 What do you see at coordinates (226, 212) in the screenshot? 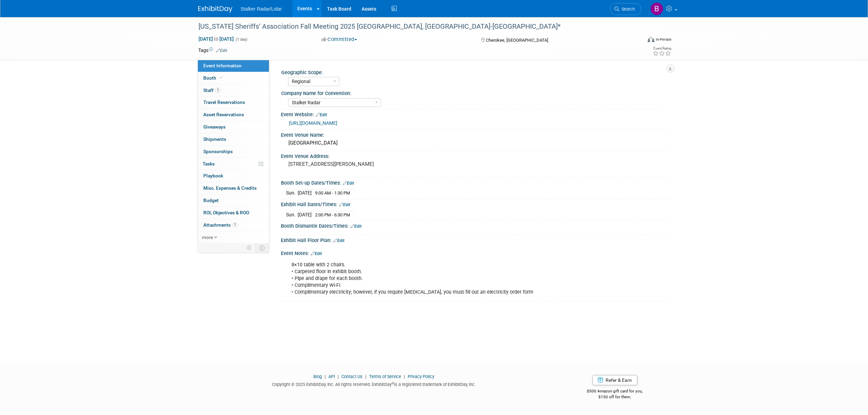
I see `span: ROI, Objectives & ROO` at bounding box center [226, 212].